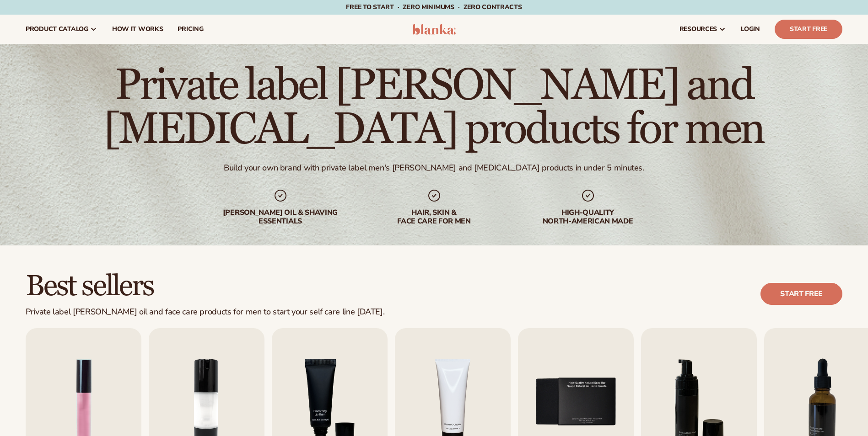  What do you see at coordinates (434, 217) in the screenshot?
I see `div: hair, skin & face care for men` at bounding box center [434, 217].